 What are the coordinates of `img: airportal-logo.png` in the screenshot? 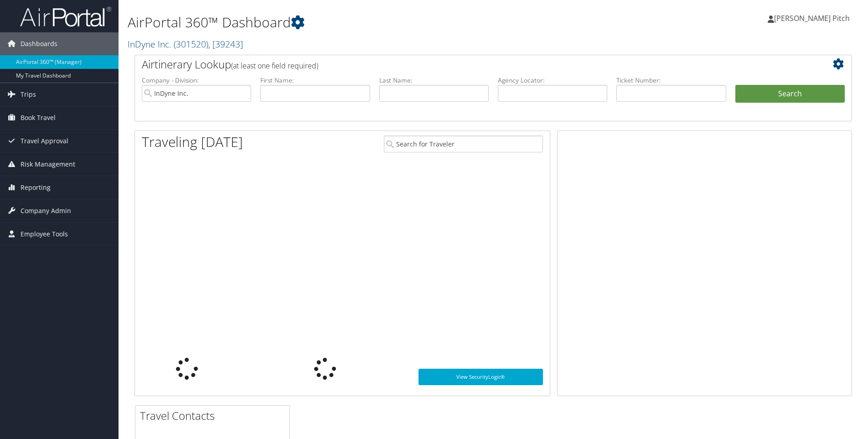 It's located at (66, 16).